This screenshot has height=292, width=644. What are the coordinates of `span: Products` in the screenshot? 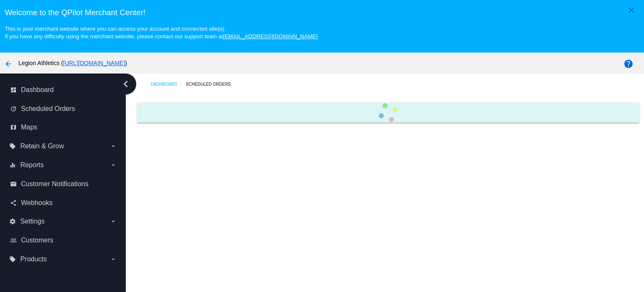 It's located at (33, 259).